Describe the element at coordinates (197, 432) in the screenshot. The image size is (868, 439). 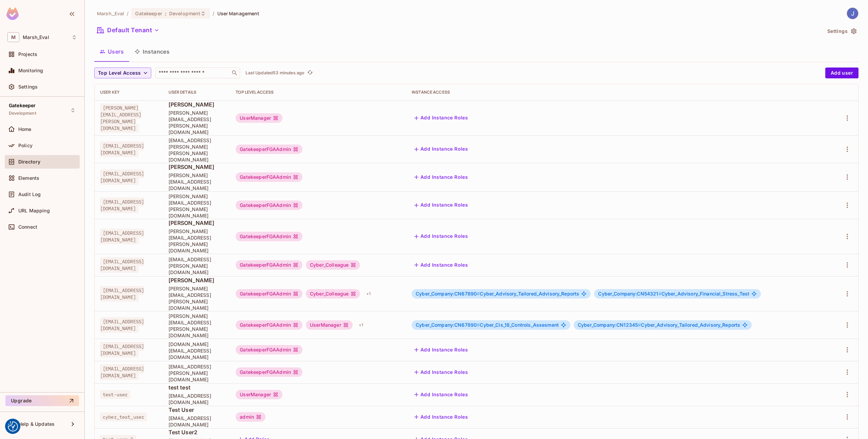
I see `span: Test User2` at that location.